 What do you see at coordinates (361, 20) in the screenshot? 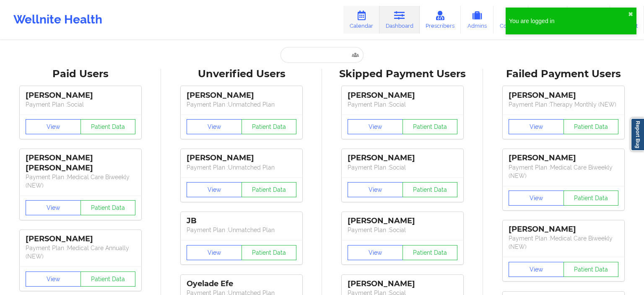
I see `a: Calendar` at bounding box center [361, 20].